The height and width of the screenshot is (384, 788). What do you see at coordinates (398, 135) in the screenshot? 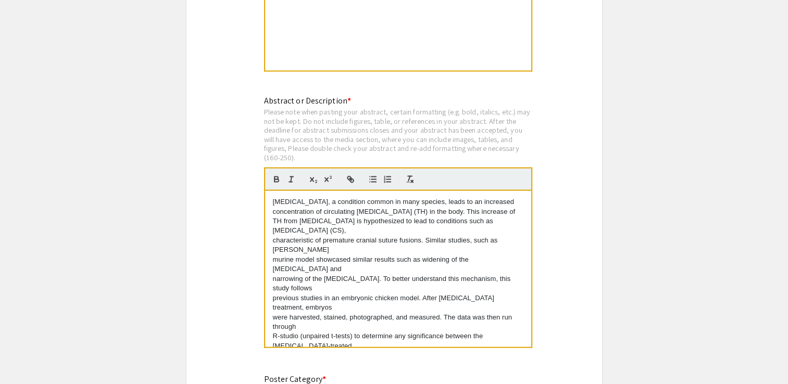
I see `div: Please note when pasting your abstract, certain formatting (e.g. bold, italics, etc.) may not be ...` at bounding box center [398, 135].